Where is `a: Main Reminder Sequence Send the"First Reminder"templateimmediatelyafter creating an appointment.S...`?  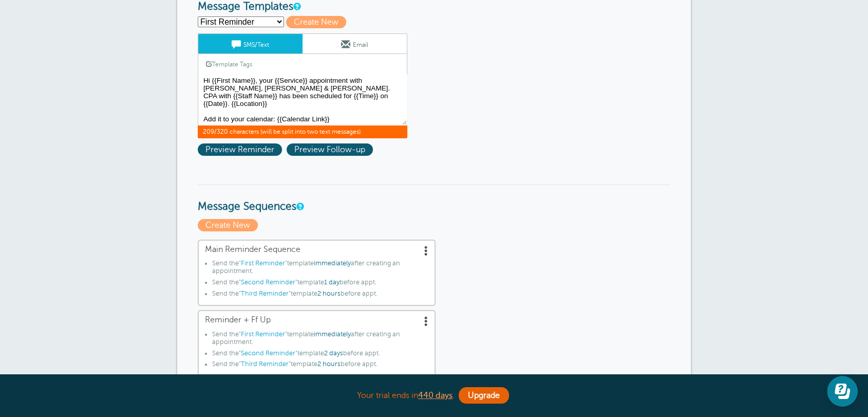
a: Main Reminder Sequence Send the"First Reminder"templateimmediatelyafter creating an appointment.S... is located at coordinates (316, 273).